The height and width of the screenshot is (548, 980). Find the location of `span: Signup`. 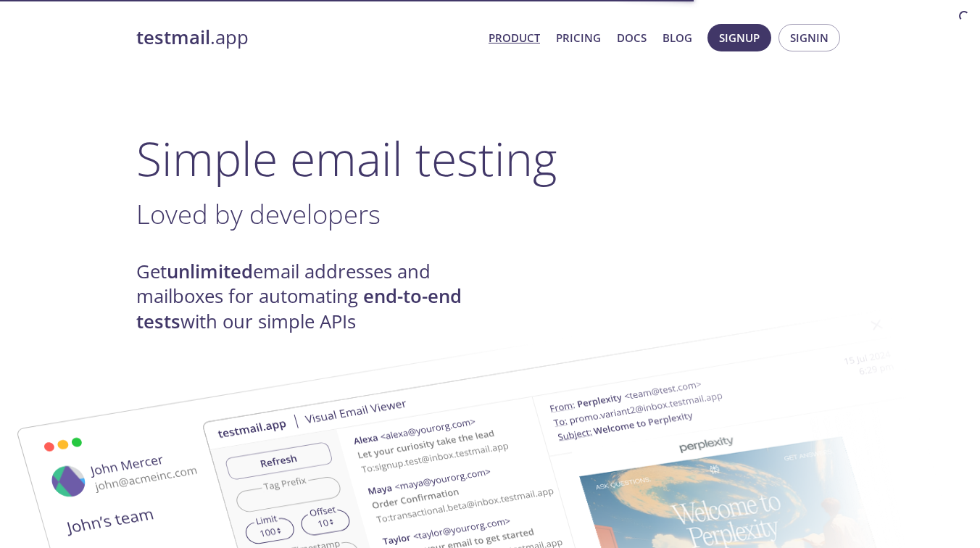

span: Signup is located at coordinates (739, 38).